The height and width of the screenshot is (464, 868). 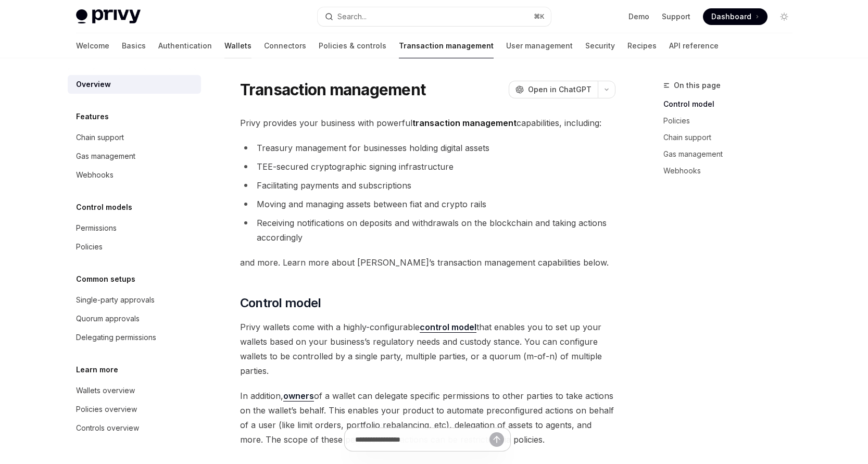 What do you see at coordinates (106, 157) in the screenshot?
I see `div: Gas management` at bounding box center [106, 157].